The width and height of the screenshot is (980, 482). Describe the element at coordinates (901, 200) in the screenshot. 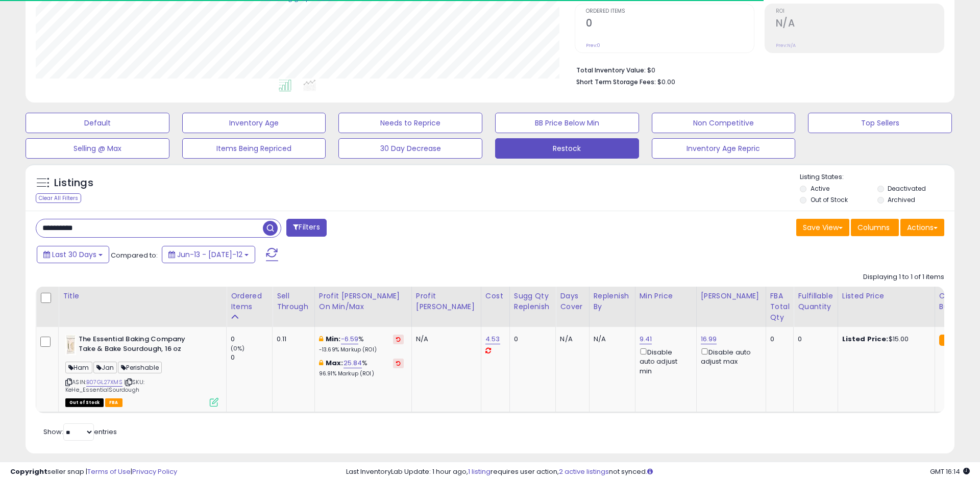

I see `label: Archived` at that location.